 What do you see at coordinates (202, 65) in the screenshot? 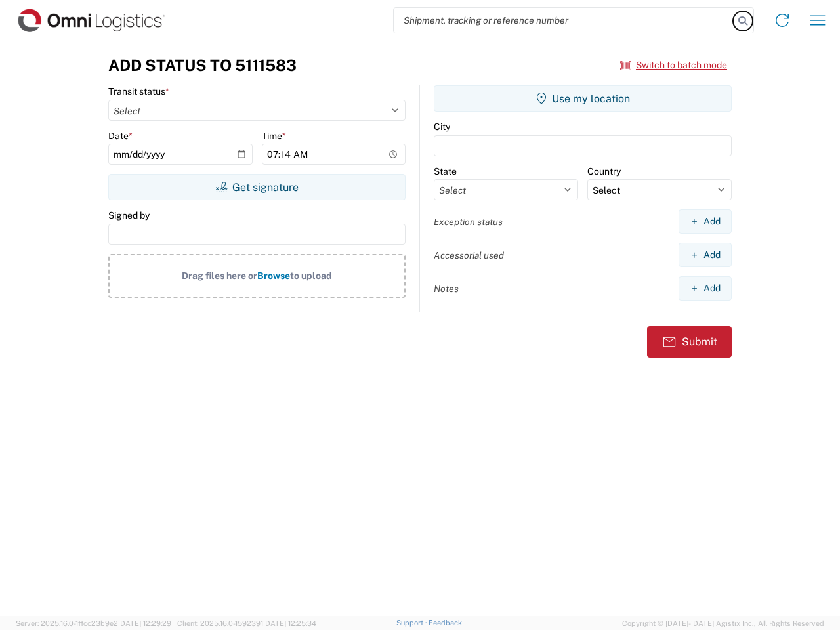
I see `h3: Add Status to 5111583` at bounding box center [202, 65].